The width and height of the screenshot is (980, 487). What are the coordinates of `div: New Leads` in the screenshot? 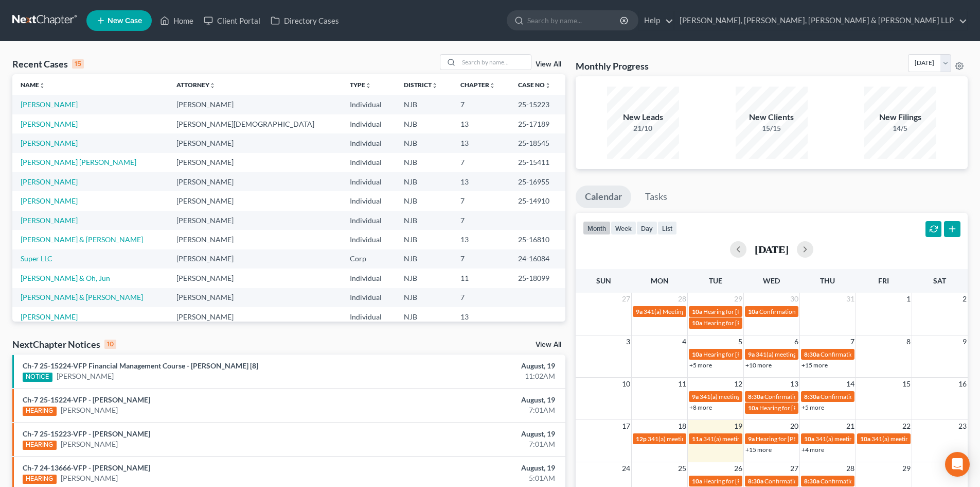 It's located at (643, 117).